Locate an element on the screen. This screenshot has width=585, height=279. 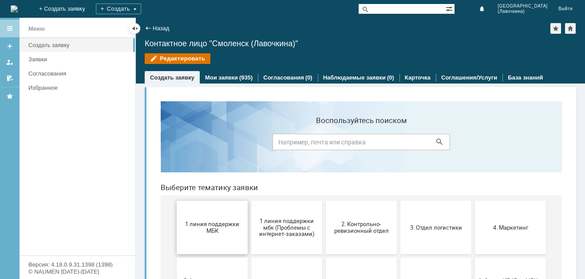
button: 3. Отдел логистики is located at coordinates (282, 133).